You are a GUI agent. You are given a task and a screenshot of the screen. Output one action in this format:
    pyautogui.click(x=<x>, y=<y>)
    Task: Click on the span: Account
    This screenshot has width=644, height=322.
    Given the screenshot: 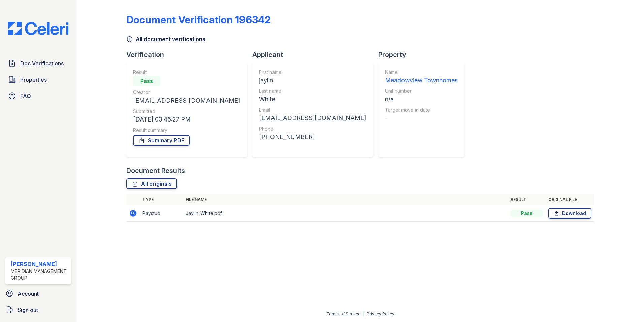 What is the action you would take?
    pyautogui.click(x=28, y=294)
    